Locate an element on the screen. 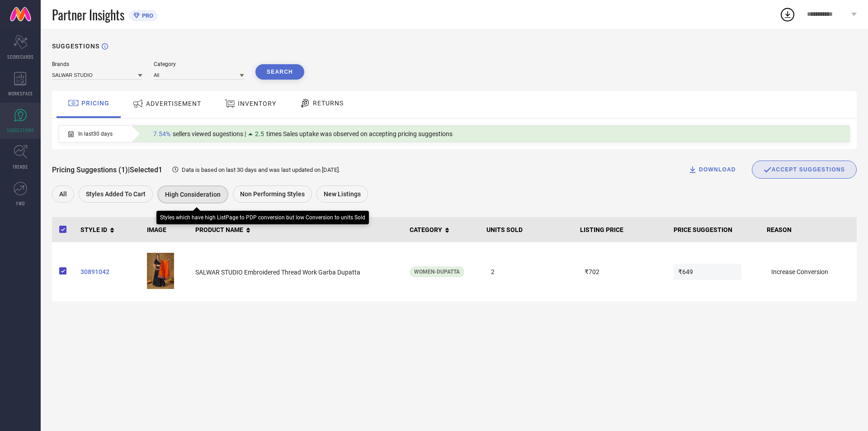  div: Styles which have high ListPage to PDP conversion but low Conversion to units Sold is located at coordinates (263, 218).